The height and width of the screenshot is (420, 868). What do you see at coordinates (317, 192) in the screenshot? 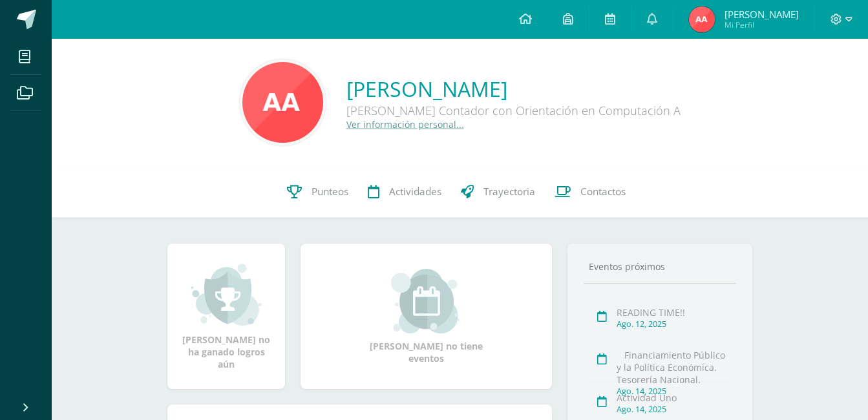
I see `a: Punteos` at bounding box center [317, 192].